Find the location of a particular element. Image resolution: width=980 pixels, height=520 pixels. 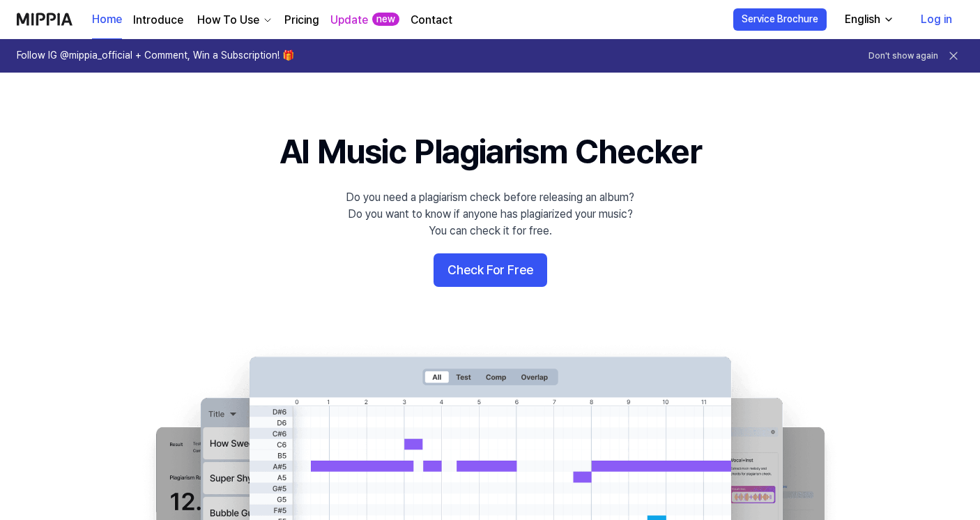

h1: AI Music Plagiarism Checker is located at coordinates (490, 152).